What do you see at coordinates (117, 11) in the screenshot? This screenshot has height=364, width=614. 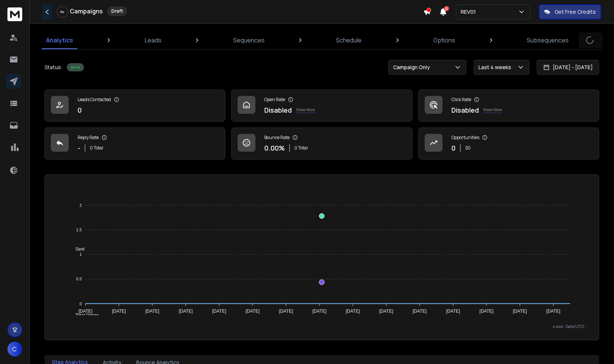 I see `div: Draft` at bounding box center [117, 11].